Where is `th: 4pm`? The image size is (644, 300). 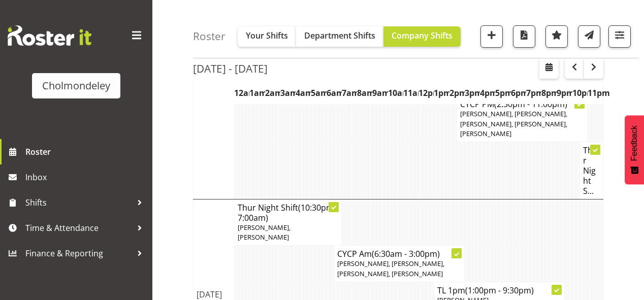 th: 4pm is located at coordinates (487, 93).